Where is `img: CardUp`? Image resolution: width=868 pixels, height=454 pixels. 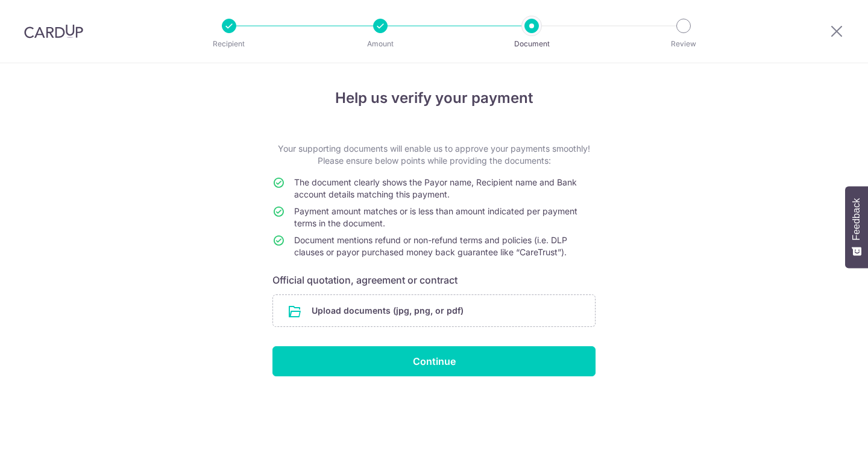 img: CardUp is located at coordinates (54, 32).